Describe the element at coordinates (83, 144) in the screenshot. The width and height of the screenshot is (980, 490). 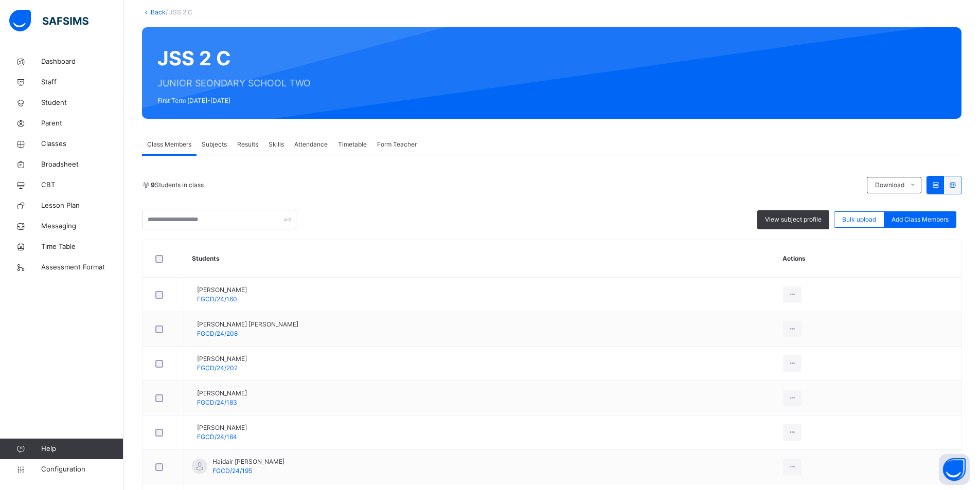
I see `span: Classes` at that location.